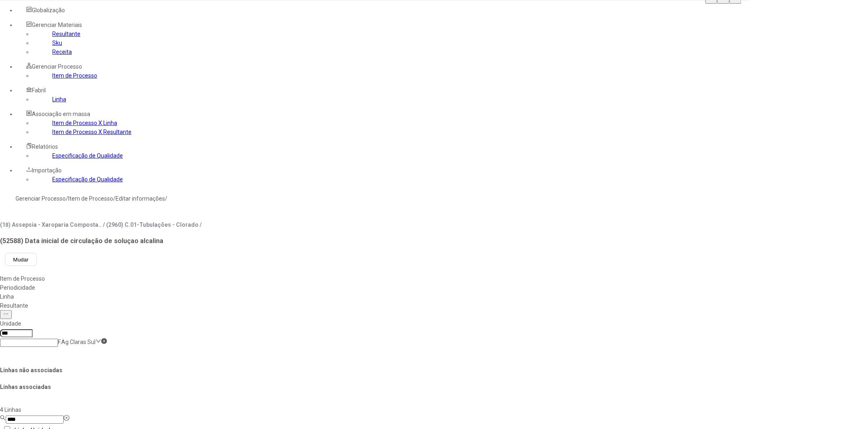 This screenshot has height=429, width=868. What do you see at coordinates (91, 132) in the screenshot?
I see `a: Item de Processo X Resultante` at bounding box center [91, 132].